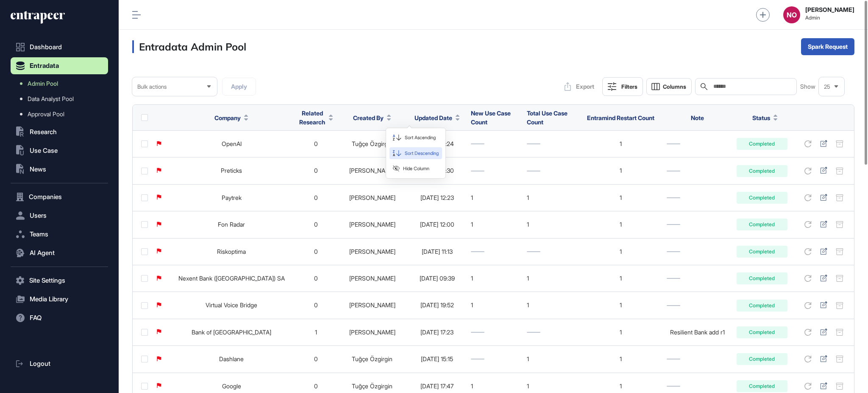 This screenshot has width=868, height=393. I want to click on span: Media Library, so click(49, 299).